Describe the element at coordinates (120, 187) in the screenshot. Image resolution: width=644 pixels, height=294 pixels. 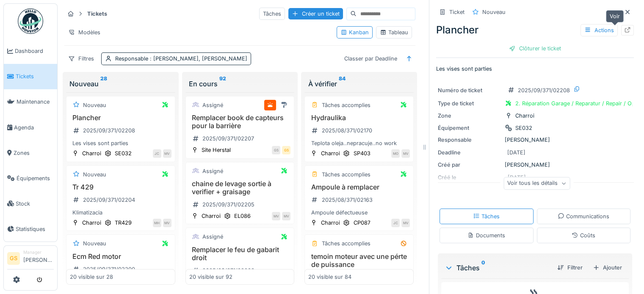
I see `h3: Tr 429` at that location.